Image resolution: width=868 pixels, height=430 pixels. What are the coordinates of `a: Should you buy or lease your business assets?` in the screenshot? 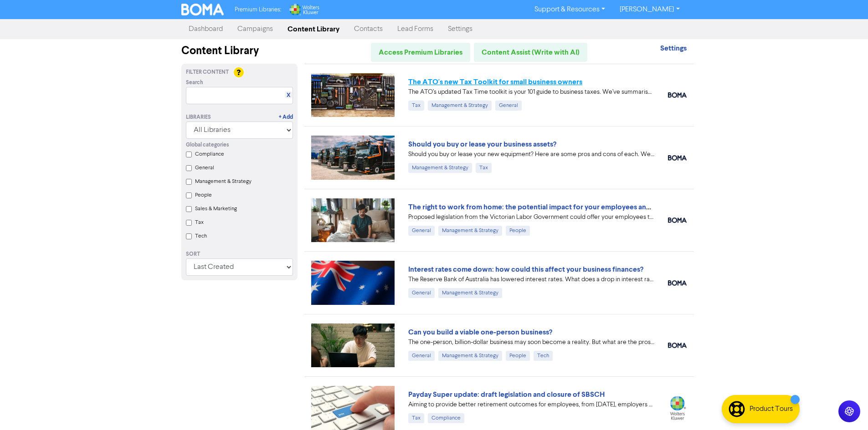 It's located at (482, 144).